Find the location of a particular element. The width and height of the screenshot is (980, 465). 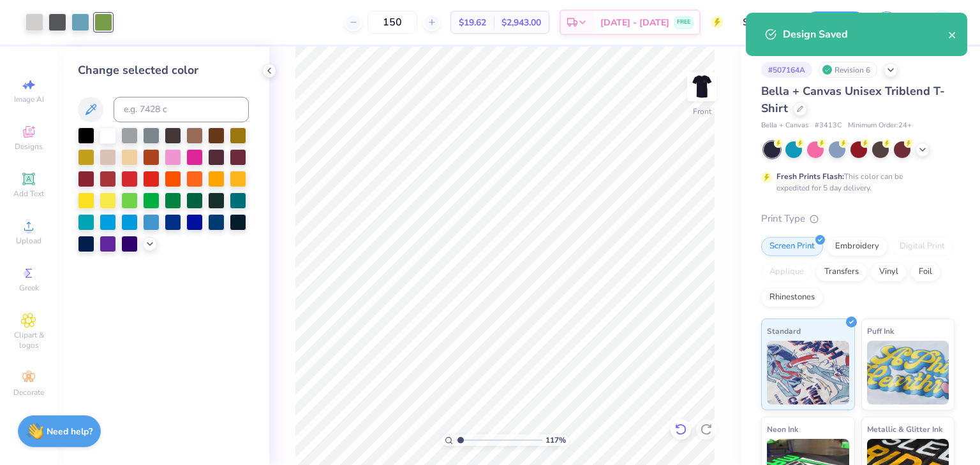

input: Untitled Design is located at coordinates (764, 22).